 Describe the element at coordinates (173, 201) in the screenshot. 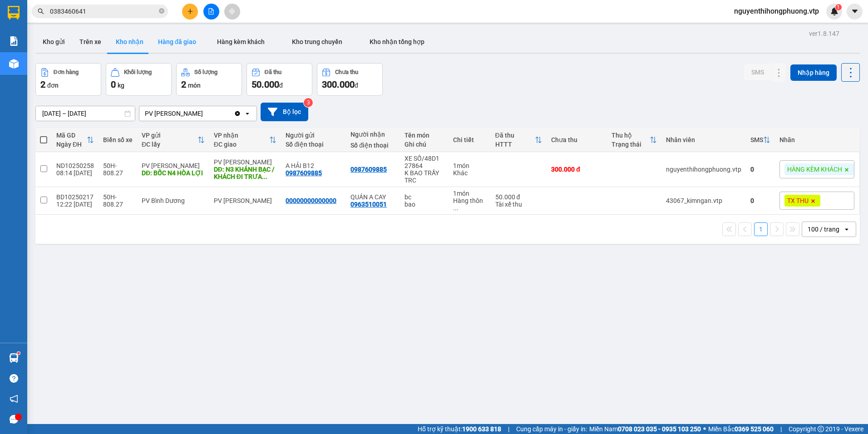

I see `div: PV Bình Dương` at that location.